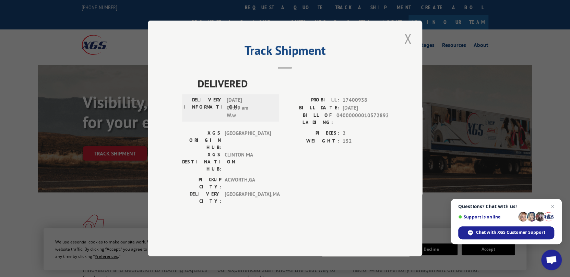 The height and width of the screenshot is (277, 570). I want to click on label: PROBILL:, so click(312, 100).